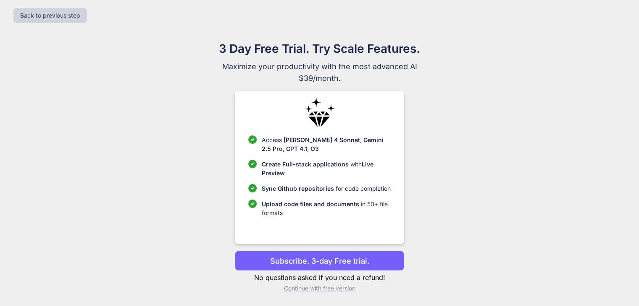 The width and height of the screenshot is (639, 306). What do you see at coordinates (326, 209) in the screenshot?
I see `p: in 50+ file formats` at bounding box center [326, 209].